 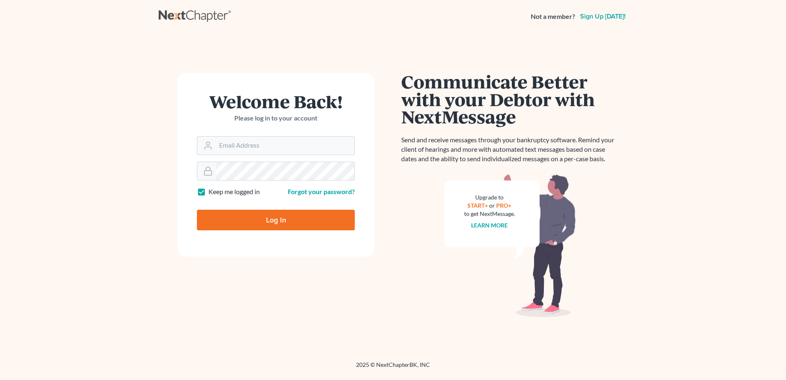 I want to click on a: Learn more, so click(x=489, y=225).